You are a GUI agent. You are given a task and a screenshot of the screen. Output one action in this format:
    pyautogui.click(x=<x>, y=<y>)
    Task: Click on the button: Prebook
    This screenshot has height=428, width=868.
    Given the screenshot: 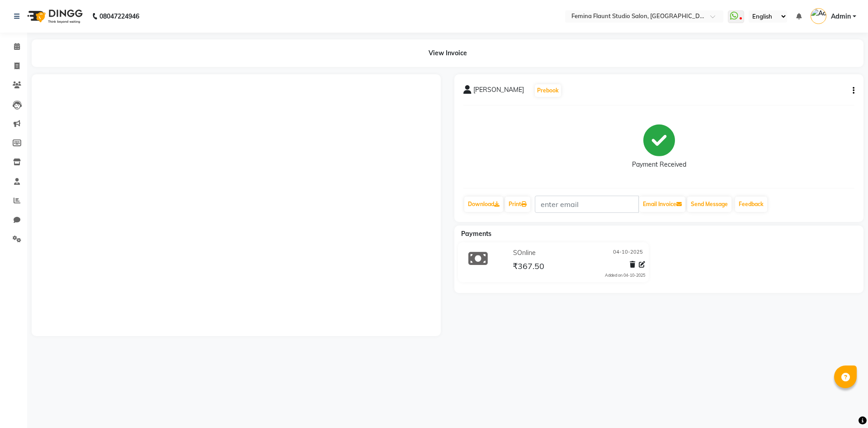 What is the action you would take?
    pyautogui.click(x=548, y=91)
    